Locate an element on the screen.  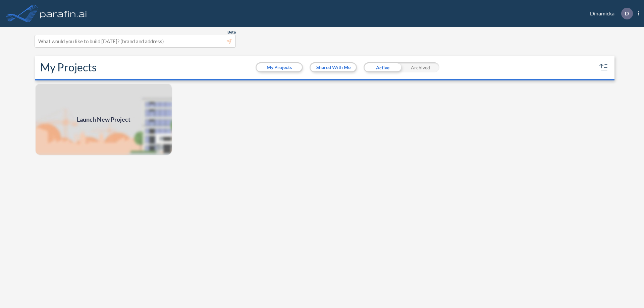
button: Shared With Me is located at coordinates (333, 67).